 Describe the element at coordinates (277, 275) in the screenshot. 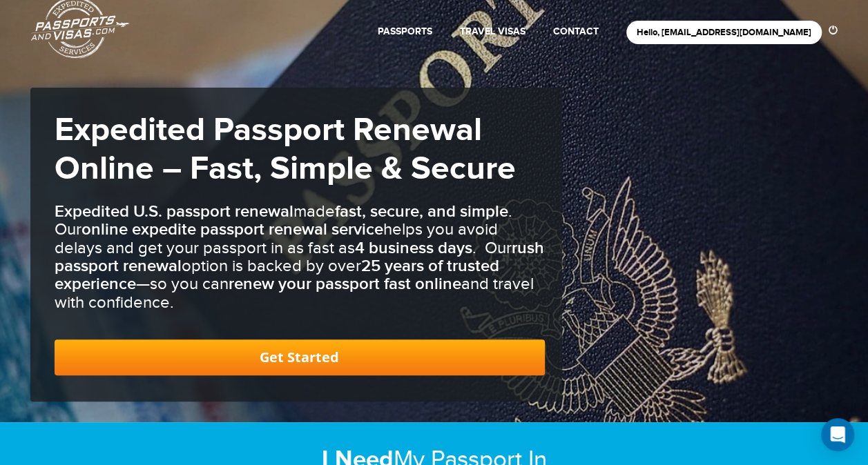

I see `b: 25 years of trusted experience` at that location.